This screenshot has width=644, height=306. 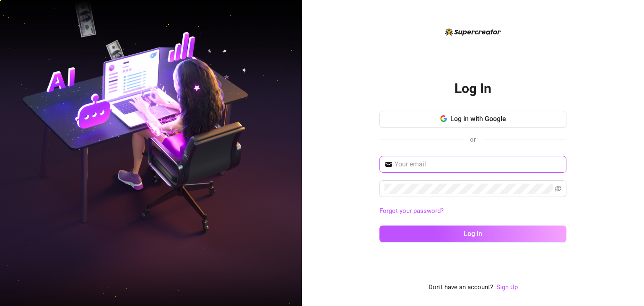 I want to click on h2: Log In, so click(x=473, y=89).